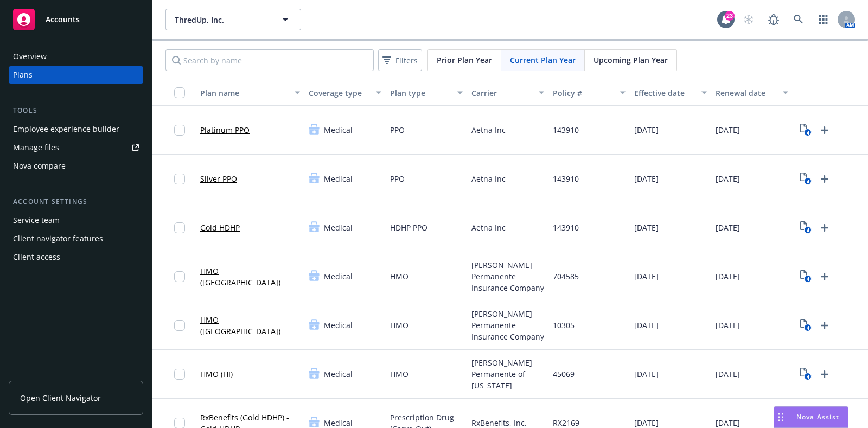  What do you see at coordinates (781, 417) in the screenshot?
I see `div: Drag to move` at bounding box center [781, 417].